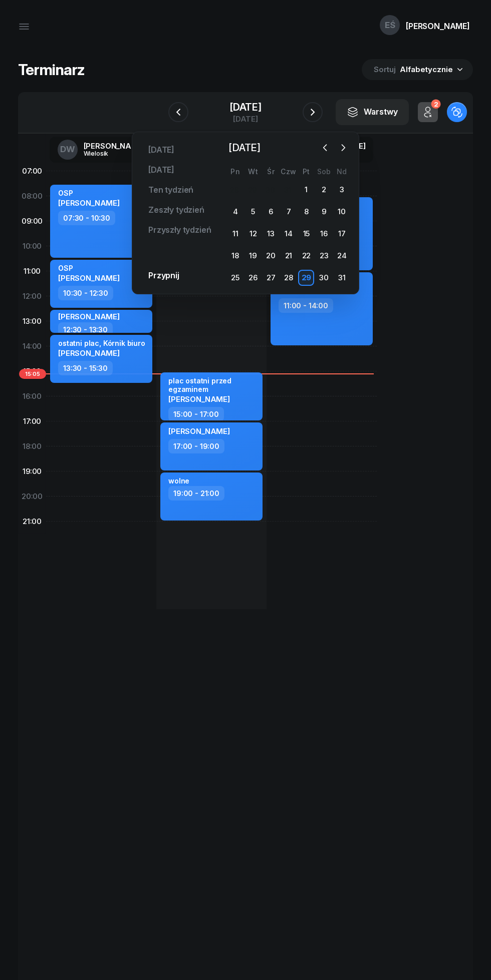 This screenshot has width=491, height=980. What do you see at coordinates (179, 230) in the screenshot?
I see `a: Przyszły tydzień` at bounding box center [179, 230].